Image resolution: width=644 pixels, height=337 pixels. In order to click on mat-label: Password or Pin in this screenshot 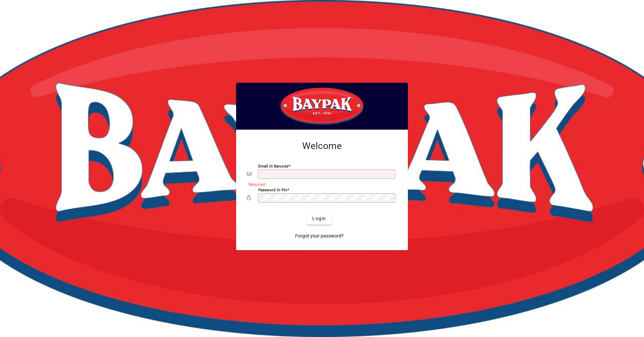, I will do `click(273, 190)`.